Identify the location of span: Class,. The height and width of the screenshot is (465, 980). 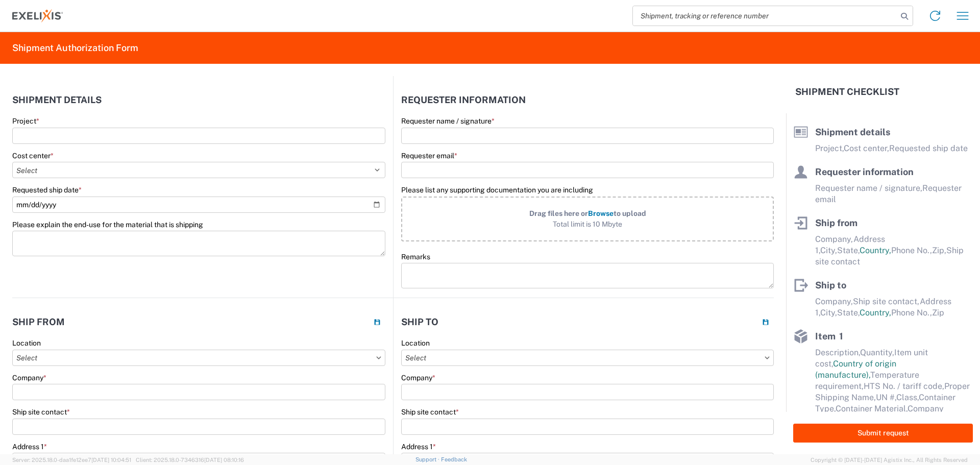
(908, 397).